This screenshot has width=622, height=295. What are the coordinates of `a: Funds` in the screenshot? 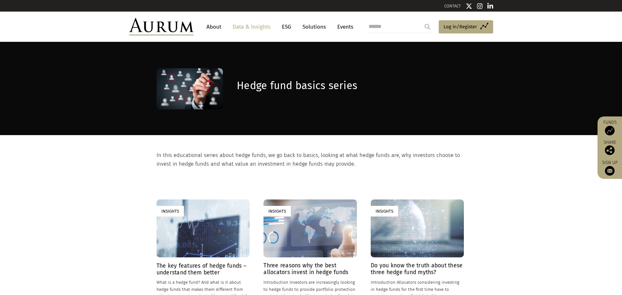 It's located at (609, 127).